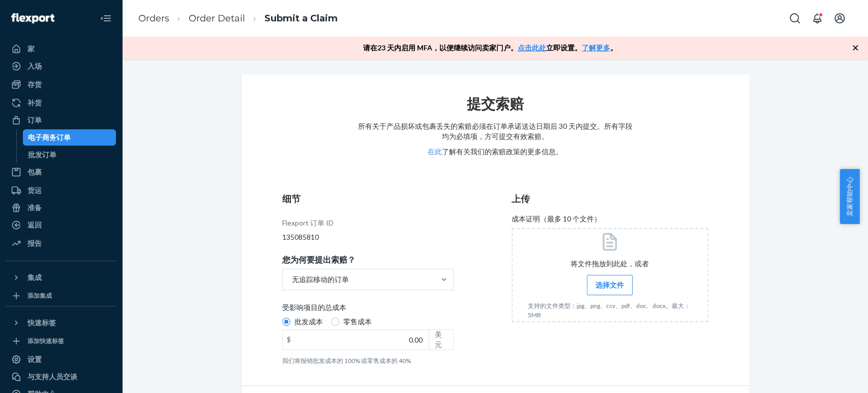 The height and width of the screenshot is (393, 868). I want to click on input: $美元, so click(356, 339).